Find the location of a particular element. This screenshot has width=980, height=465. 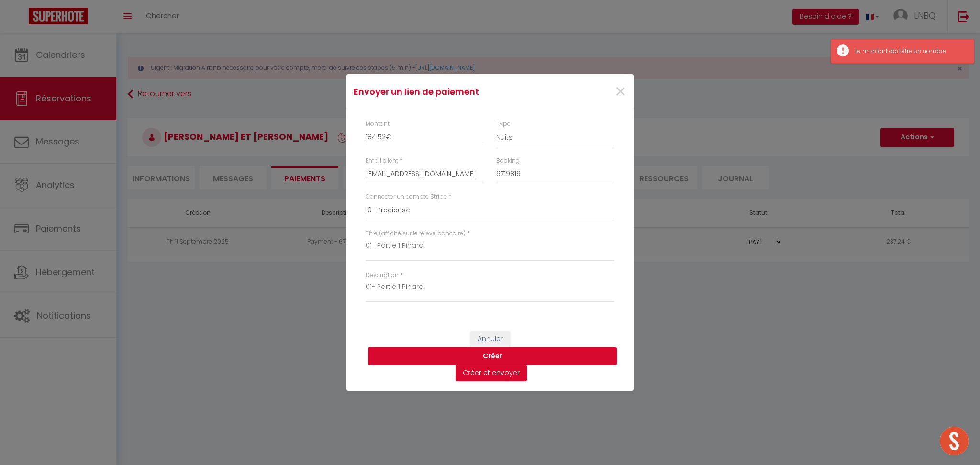

label: Booking is located at coordinates (508, 161).